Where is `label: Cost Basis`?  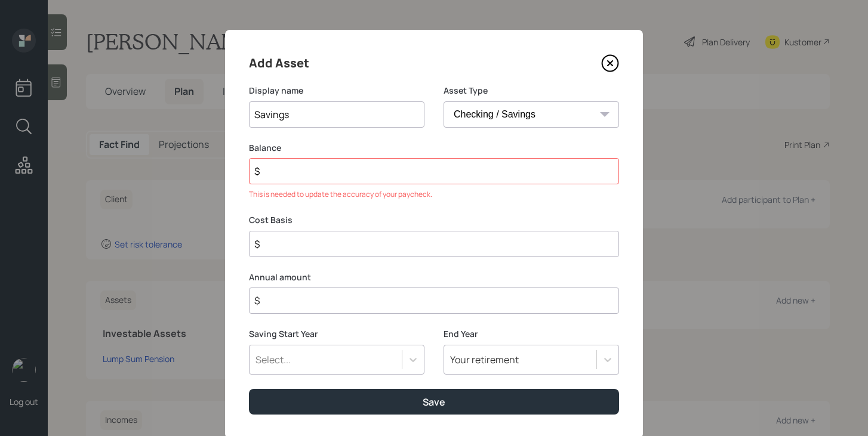 label: Cost Basis is located at coordinates (434, 220).